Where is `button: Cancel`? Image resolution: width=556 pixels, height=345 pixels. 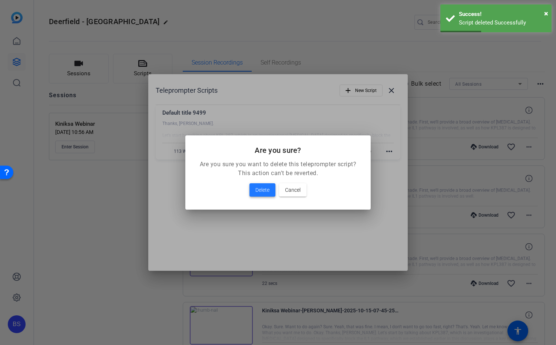
button: Cancel is located at coordinates (293, 190).